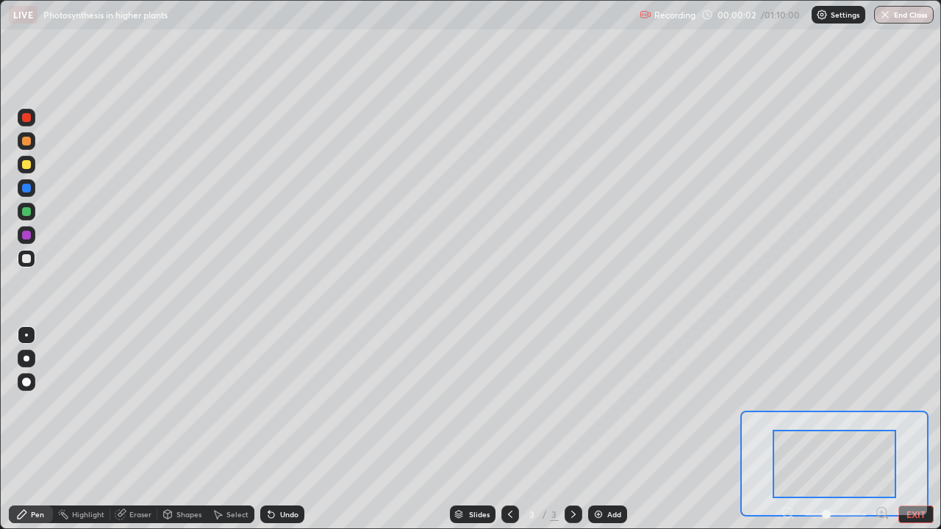 This screenshot has height=529, width=941. Describe the element at coordinates (237, 515) in the screenshot. I see `div: Select` at that location.